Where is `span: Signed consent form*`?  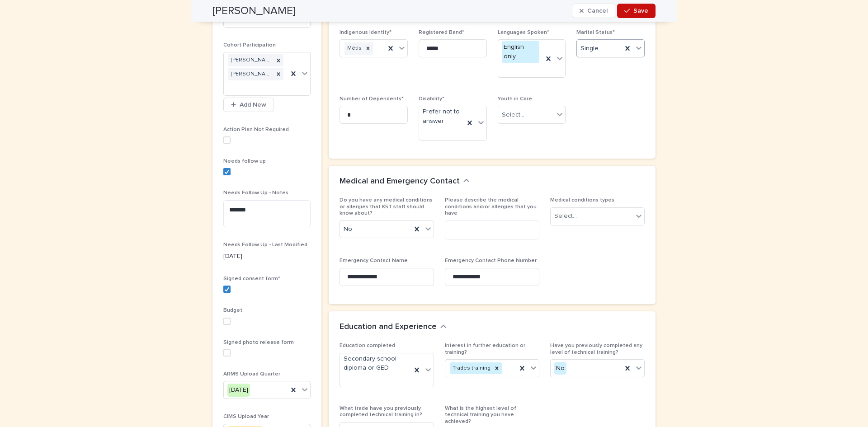 span: Signed consent form* is located at coordinates (252, 279).